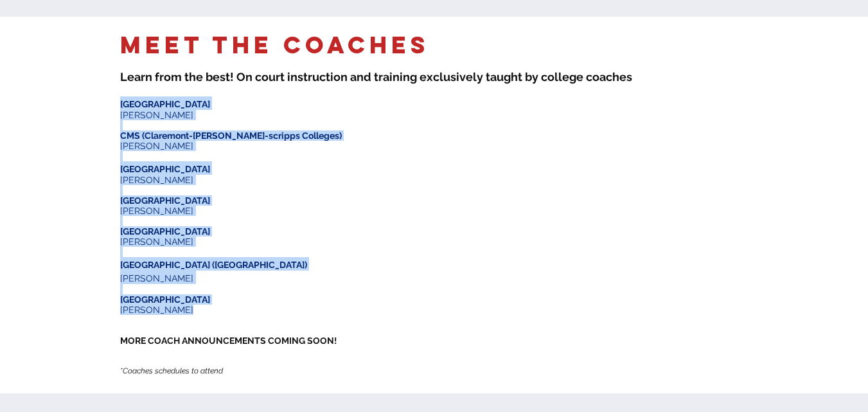 This screenshot has width=868, height=412. Describe the element at coordinates (275, 45) in the screenshot. I see `span: Meet the Coaches` at that location.